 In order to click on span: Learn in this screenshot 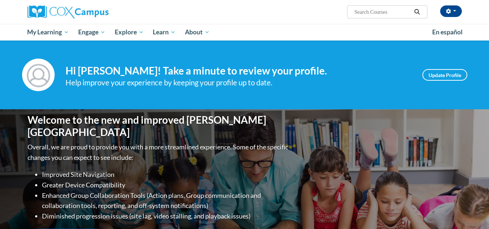, I will do `click(164, 32)`.